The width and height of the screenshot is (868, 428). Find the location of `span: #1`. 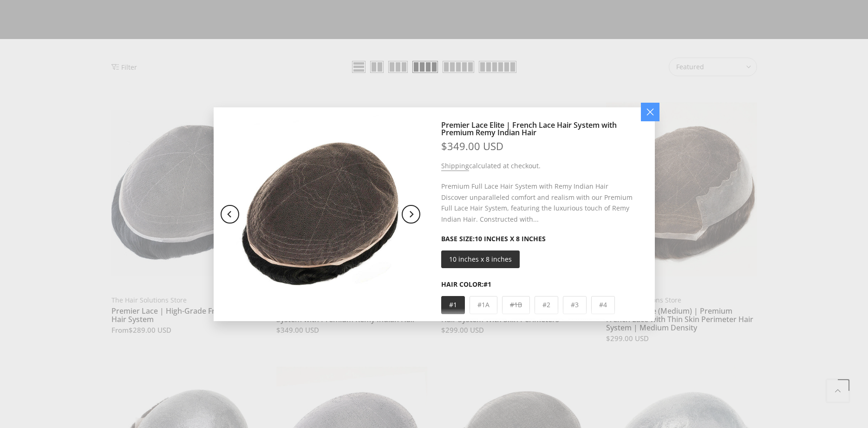

span: #1 is located at coordinates (487, 284).